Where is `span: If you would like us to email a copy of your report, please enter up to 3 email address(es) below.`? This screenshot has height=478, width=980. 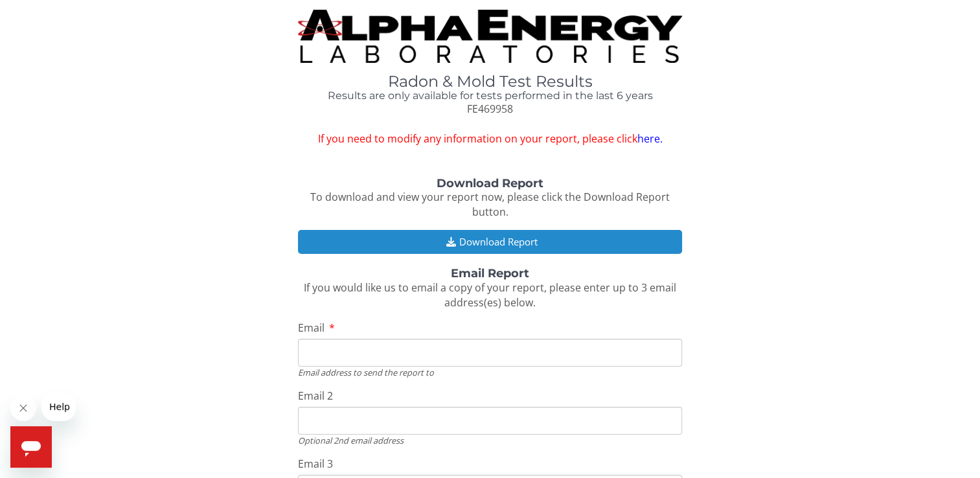
span: If you would like us to email a copy of your report, please enter up to 3 email address(es) below. is located at coordinates (490, 295).